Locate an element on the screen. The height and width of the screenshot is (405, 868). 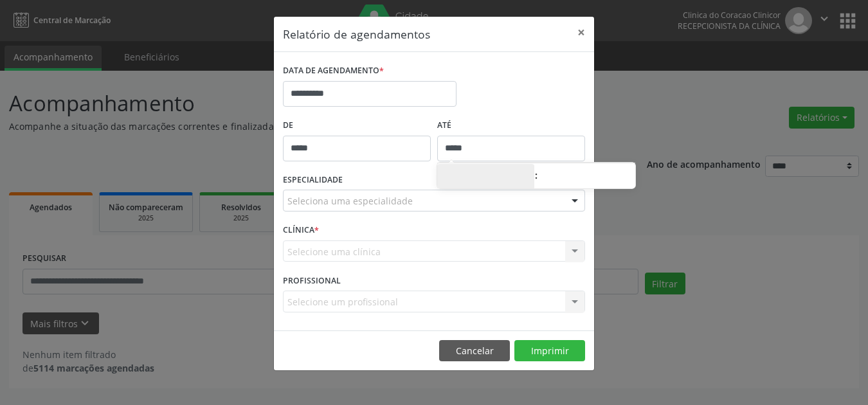
button: Close is located at coordinates (581, 32).